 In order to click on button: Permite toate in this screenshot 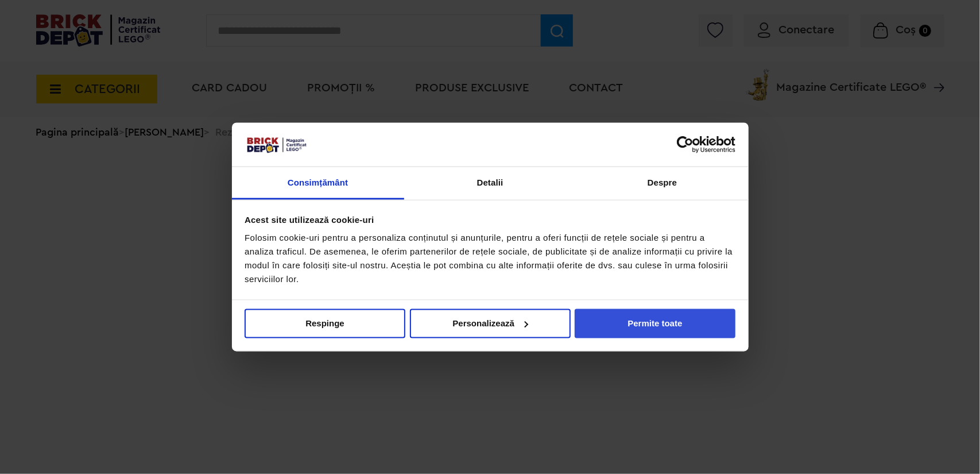, I will do `click(656, 323)`.